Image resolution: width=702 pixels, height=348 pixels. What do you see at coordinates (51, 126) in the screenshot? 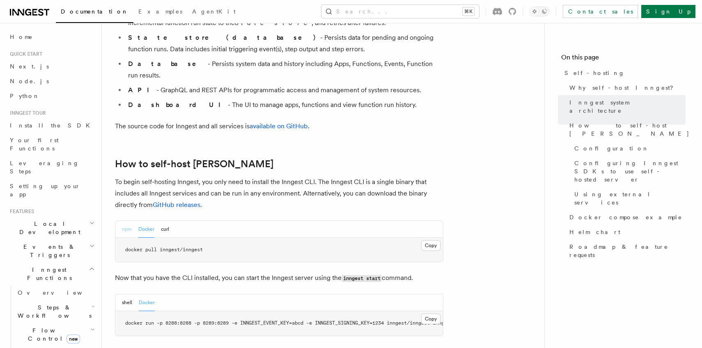
I see `a: Install the SDK` at bounding box center [51, 126].